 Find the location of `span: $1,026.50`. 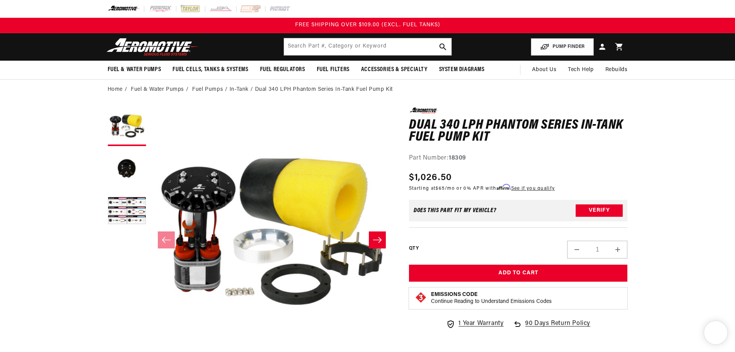

span: $1,026.50 is located at coordinates (431, 178).